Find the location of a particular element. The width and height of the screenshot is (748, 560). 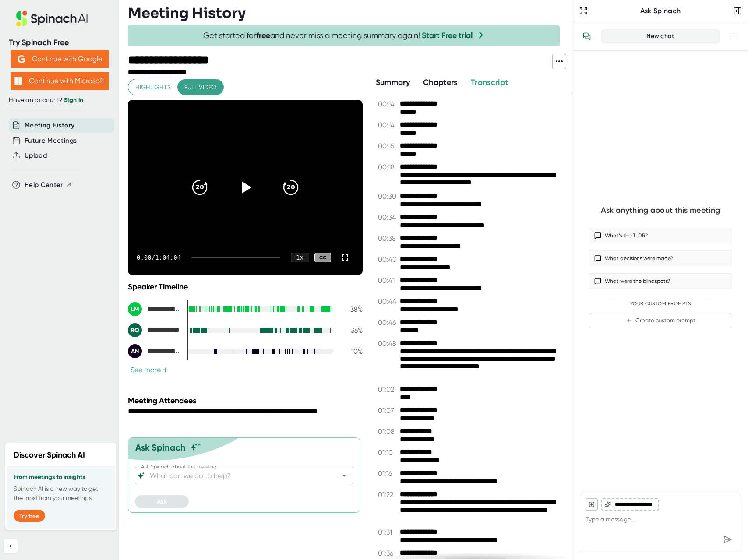

div: Ask anything about this meeting is located at coordinates (660, 210).